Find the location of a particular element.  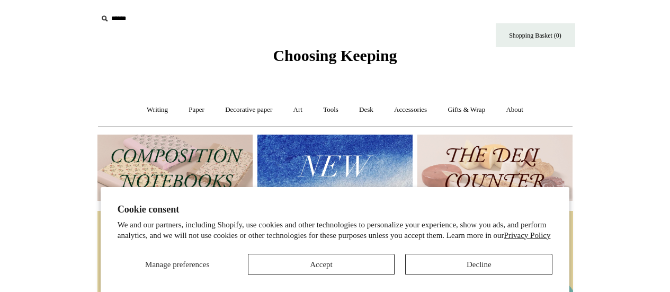

a: About is located at coordinates (514, 110).